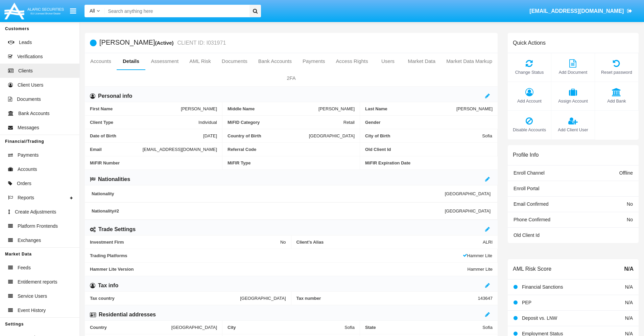  Describe the element at coordinates (25, 42) in the screenshot. I see `span: Leads` at that location.